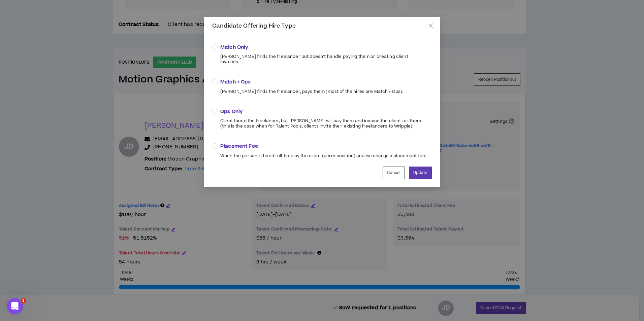 This screenshot has height=321, width=644. I want to click on span: When the person is hired full-time by the client (perm position) and we charge a placement fee., so click(323, 156).